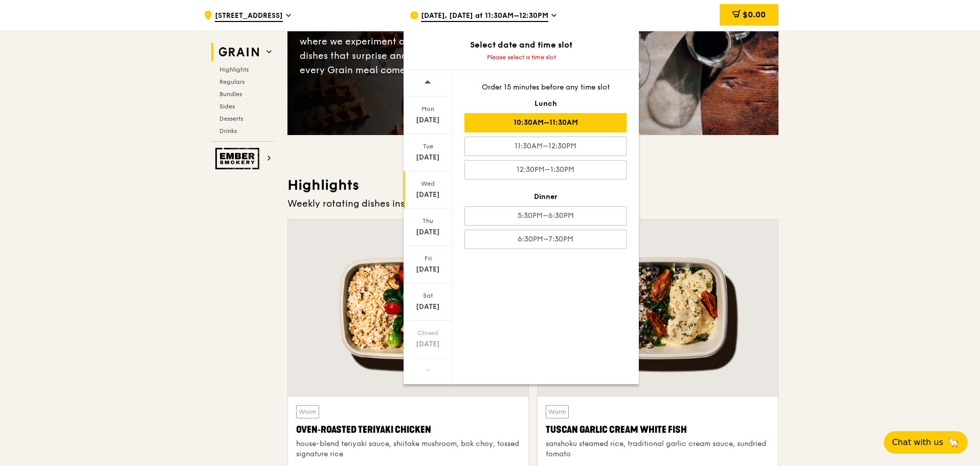 This screenshot has width=980, height=466. What do you see at coordinates (545, 123) in the screenshot?
I see `div: 10:30AM–11:30AM` at bounding box center [545, 123].